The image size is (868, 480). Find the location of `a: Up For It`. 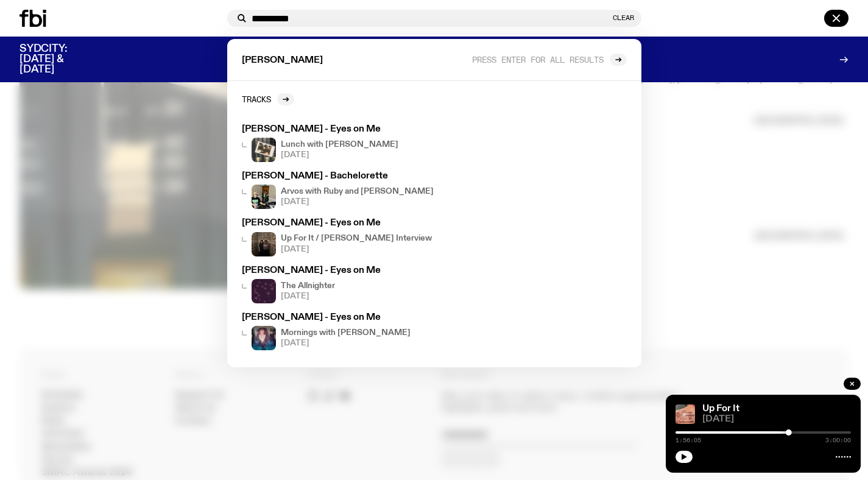

a: Up For It is located at coordinates (720, 408).